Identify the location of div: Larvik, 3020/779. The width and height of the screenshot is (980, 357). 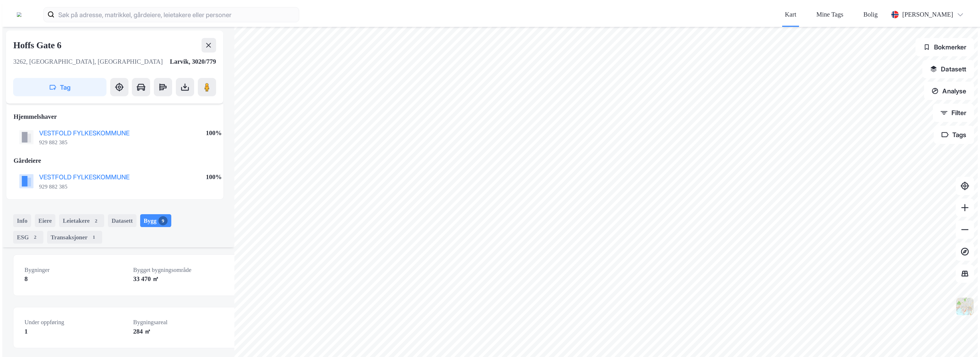
(193, 62).